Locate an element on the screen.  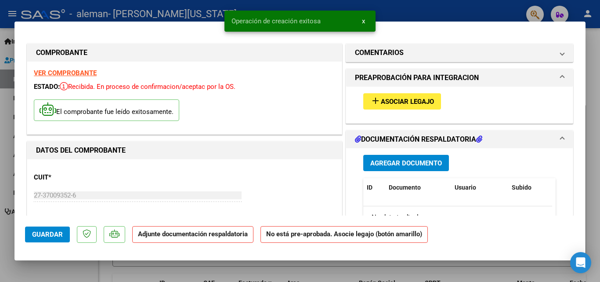
span: Agregar Documento is located at coordinates (406, 163).